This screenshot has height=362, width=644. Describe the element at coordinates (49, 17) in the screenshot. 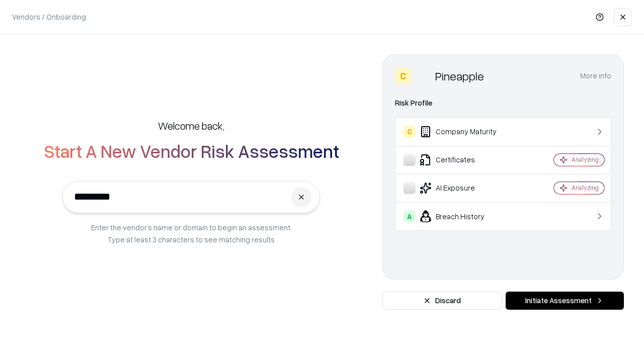

I see `p: Vendors / Onboarding` at that location.